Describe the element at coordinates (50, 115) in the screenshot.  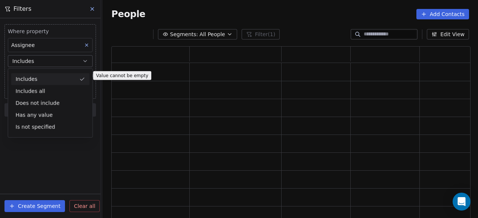
I see `div: Has any value` at that location.